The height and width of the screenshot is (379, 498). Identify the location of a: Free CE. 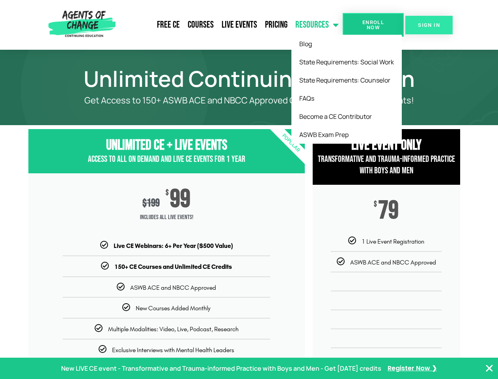
(168, 25).